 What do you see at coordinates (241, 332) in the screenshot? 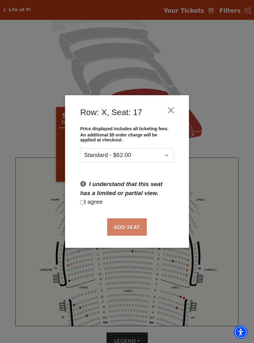
I see `div: Accessibility Menu` at bounding box center [241, 332].